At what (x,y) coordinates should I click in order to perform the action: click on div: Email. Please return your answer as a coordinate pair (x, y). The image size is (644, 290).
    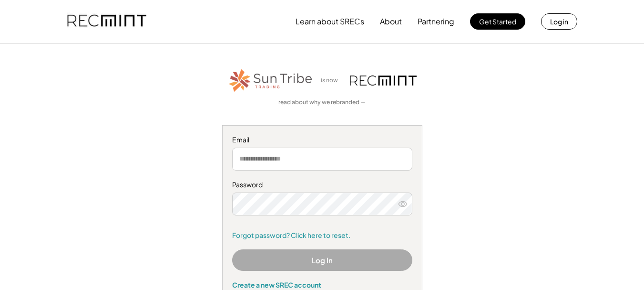
    Looking at the image, I should click on (322, 140).